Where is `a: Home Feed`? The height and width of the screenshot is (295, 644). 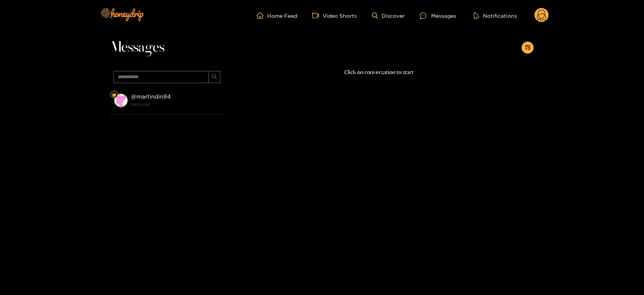
a: Home Feed is located at coordinates (277, 15).